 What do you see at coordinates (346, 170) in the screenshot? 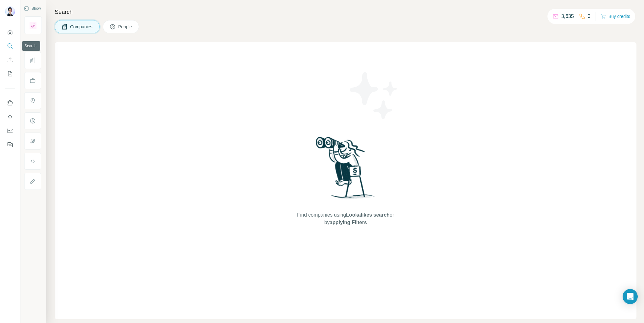
I see `img: Surfe Illustration - Woman searching with binoculars` at bounding box center [346, 170].